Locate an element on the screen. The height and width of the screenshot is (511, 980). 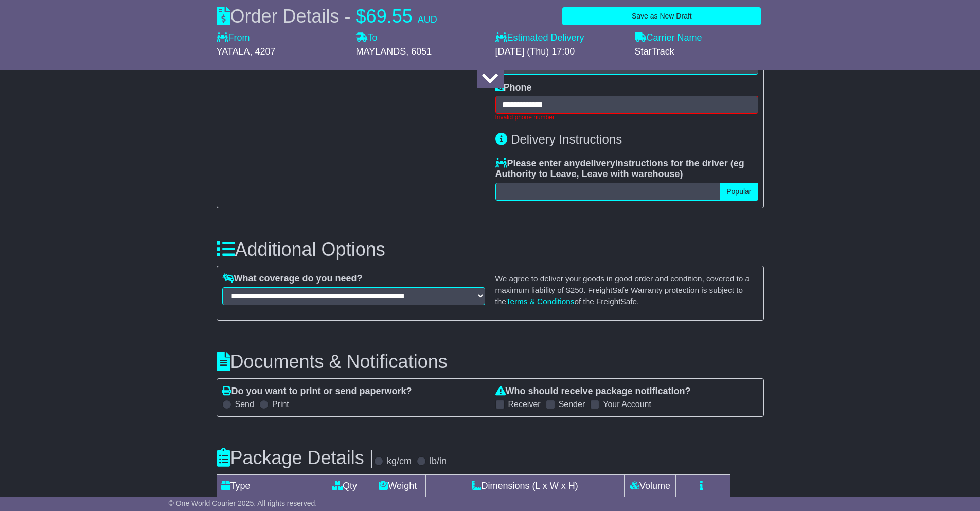
span: AUD is located at coordinates (427, 19).